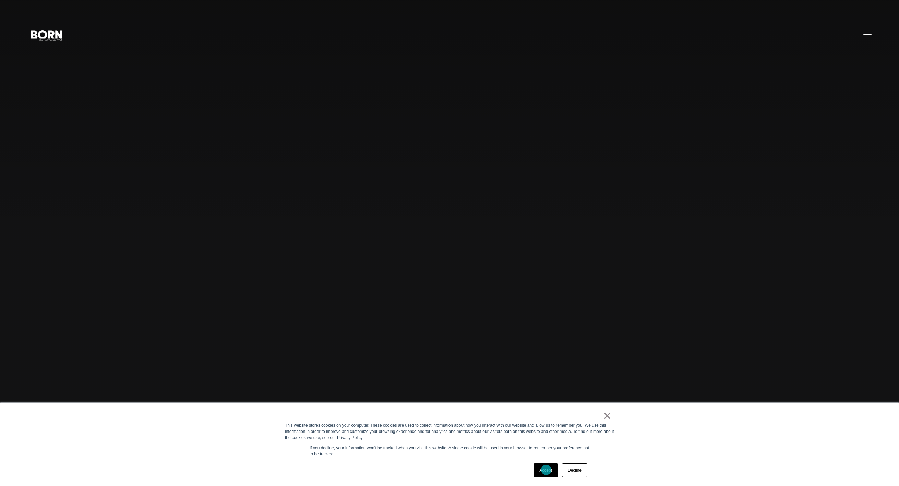  Describe the element at coordinates (450, 451) in the screenshot. I see `p: If you decline, your information won’t be tracked when you visit this website. A single cookie wi...` at that location.